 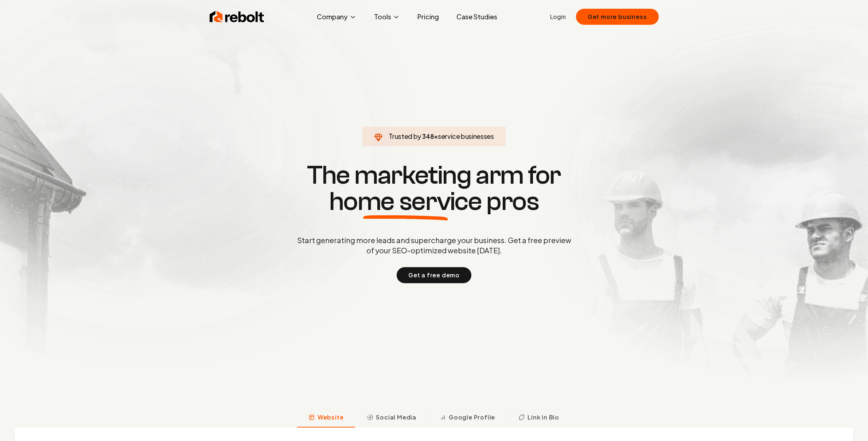 What do you see at coordinates (467, 418) in the screenshot?
I see `button: Google Profile` at bounding box center [467, 418].